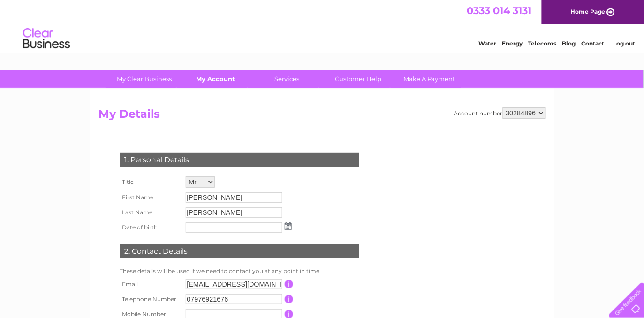 This screenshot has width=644, height=318. I want to click on a: Telecoms, so click(543, 43).